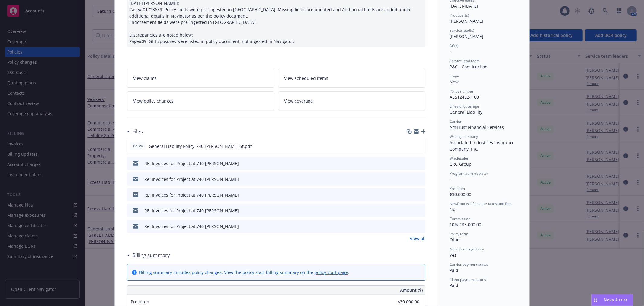  What do you see at coordinates (307, 78) in the screenshot?
I see `span: View scheduled items` at bounding box center [307, 78].